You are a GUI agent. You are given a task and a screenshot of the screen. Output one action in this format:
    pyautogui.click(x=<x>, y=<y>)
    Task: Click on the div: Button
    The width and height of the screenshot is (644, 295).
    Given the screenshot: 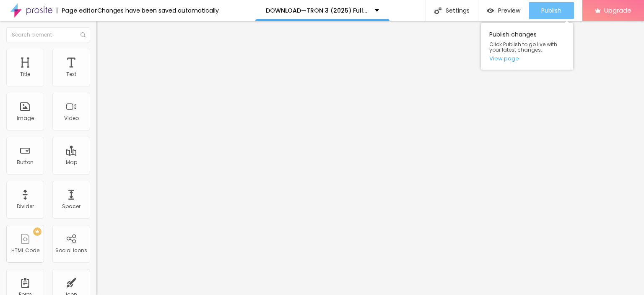 What is the action you would take?
    pyautogui.click(x=25, y=162)
    